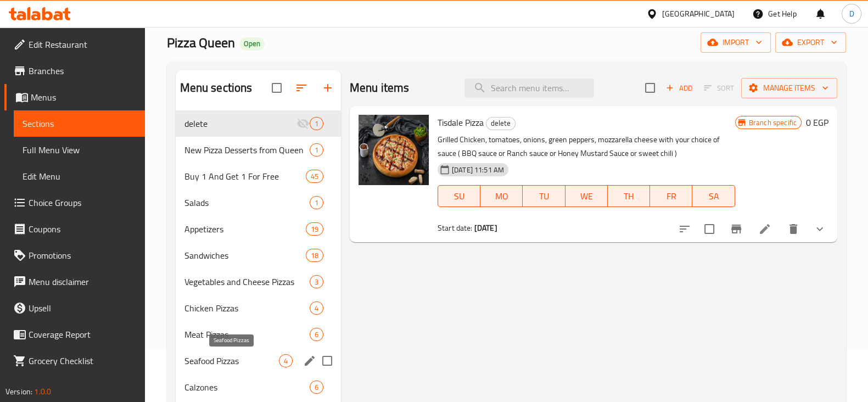 The height and width of the screenshot is (402, 868). What do you see at coordinates (258, 123) in the screenshot?
I see `div: delete1` at bounding box center [258, 123].